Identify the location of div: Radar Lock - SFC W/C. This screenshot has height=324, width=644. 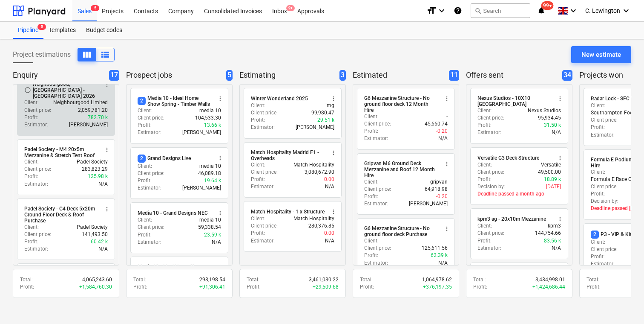
(616, 99).